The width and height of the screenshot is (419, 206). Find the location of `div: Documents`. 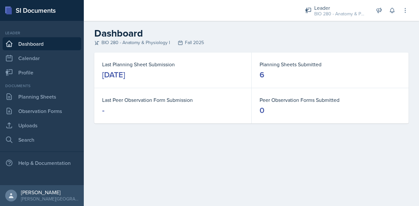

div: Documents is located at coordinates (42, 86).